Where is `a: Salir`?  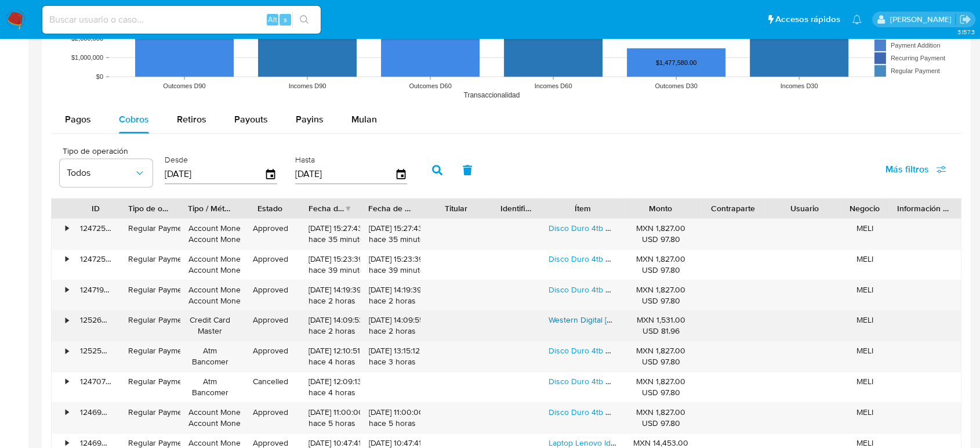
a: Salir is located at coordinates (965, 19).